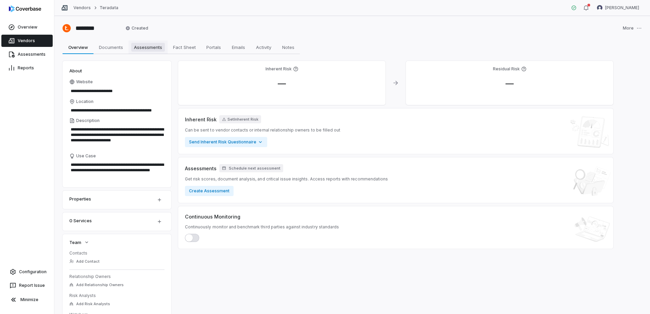 Image resolution: width=650 pixels, height=314 pixels. Describe the element at coordinates (240, 119) in the screenshot. I see `button: SetInherent Risk` at that location.